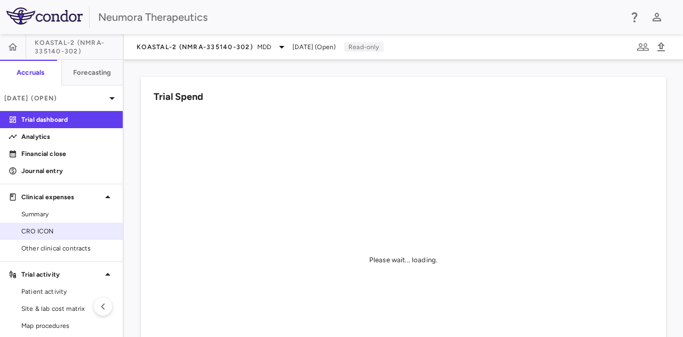 This screenshot has height=337, width=683. Describe the element at coordinates (68, 119) in the screenshot. I see `p: Trial dashboard` at that location.